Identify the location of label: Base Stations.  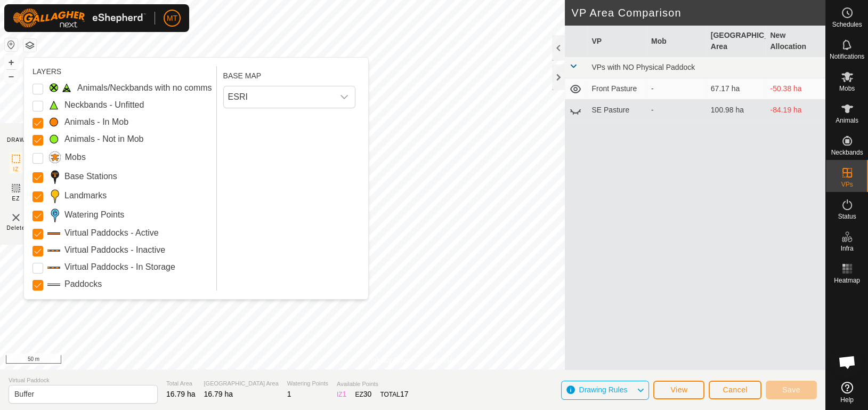
(91, 176).